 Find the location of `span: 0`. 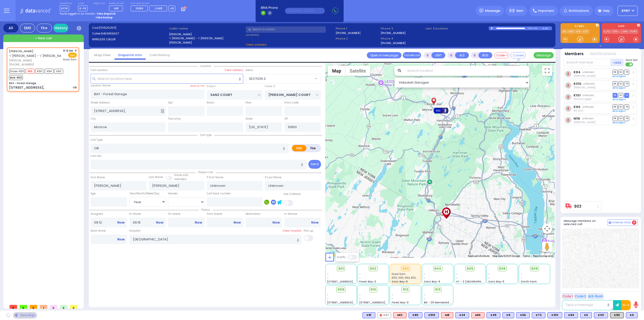

span: 0 is located at coordinates (23, 306).